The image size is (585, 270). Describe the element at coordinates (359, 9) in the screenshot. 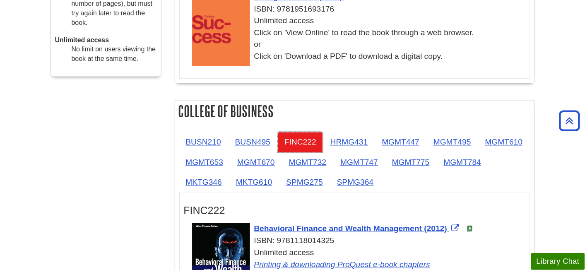

I see `div: ISBN: 9781951693176` at that location.